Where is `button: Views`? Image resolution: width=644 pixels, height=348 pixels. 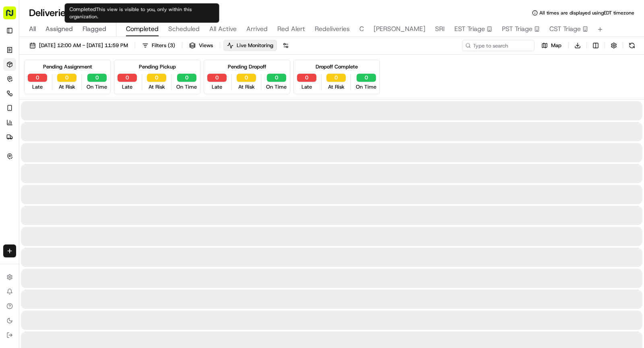 button: Views is located at coordinates (201, 46).